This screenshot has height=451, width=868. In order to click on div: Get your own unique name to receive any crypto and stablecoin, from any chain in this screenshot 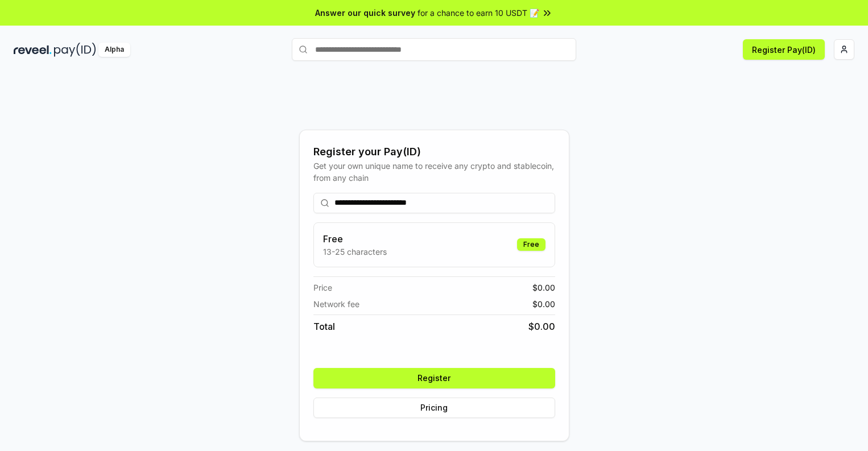, I will do `click(434, 172)`.